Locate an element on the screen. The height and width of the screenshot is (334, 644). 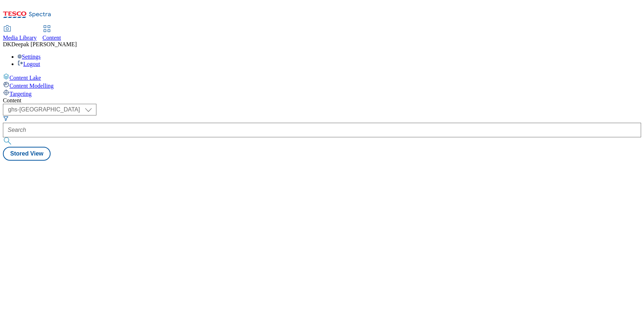
div: Content is located at coordinates (322, 100).